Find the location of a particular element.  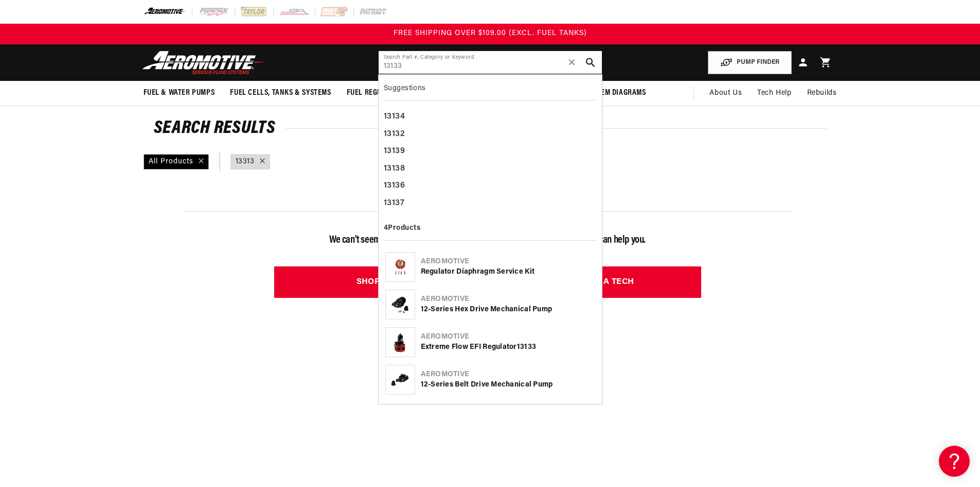

summary: Fuel Cells, Tanks & Systems is located at coordinates (280, 92).